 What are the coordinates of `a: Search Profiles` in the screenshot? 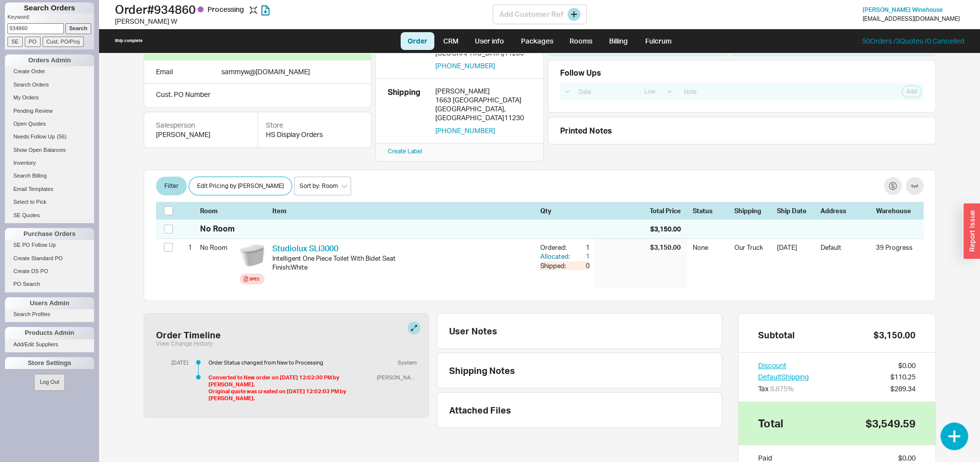 It's located at (49, 314).